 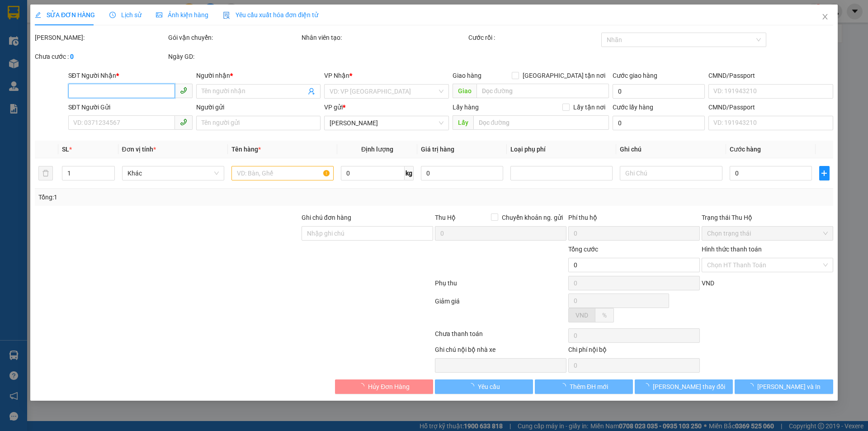 I want to click on span: Thêm ĐH mới, so click(x=588, y=387).